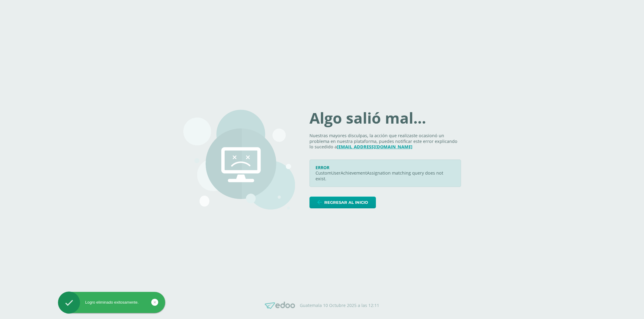 The height and width of the screenshot is (319, 644). Describe the element at coordinates (385, 176) in the screenshot. I see `p: CustomUserAchievementAssignation matching query does not exist.` at that location.